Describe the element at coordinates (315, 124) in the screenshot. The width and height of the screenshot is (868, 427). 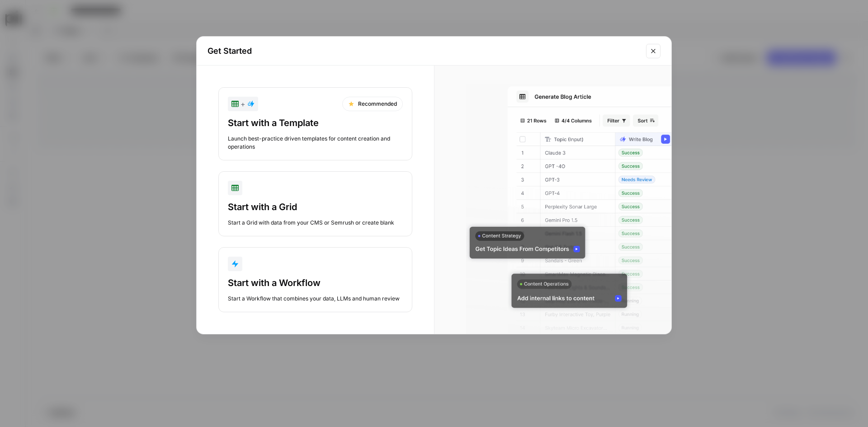
I see `button: +RecommendedStart with a TemplateLaunch best-practice driven templates for content creation and o...` at that location.